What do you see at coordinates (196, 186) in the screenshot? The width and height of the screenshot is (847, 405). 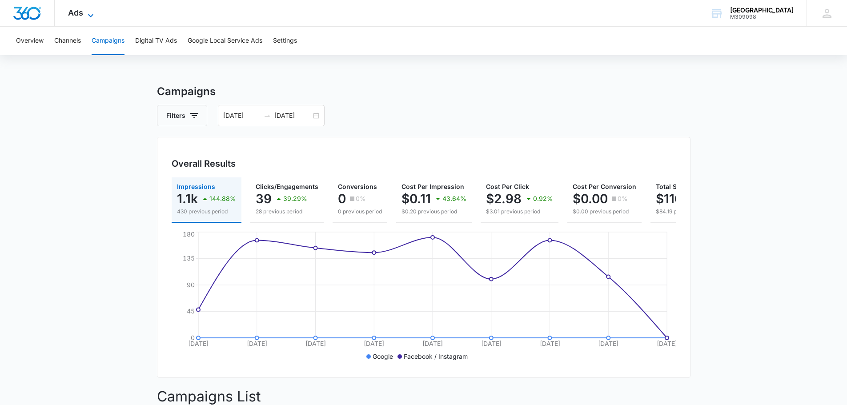 I see `span: Impressions` at bounding box center [196, 186].